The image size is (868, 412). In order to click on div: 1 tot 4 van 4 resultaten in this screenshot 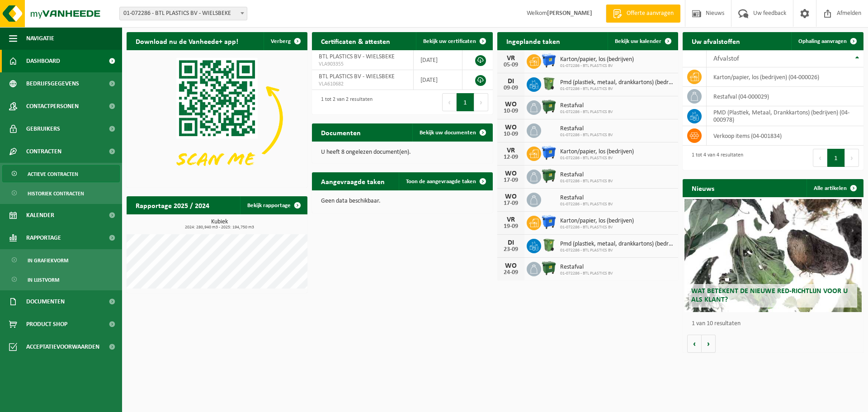, I will do `click(716, 158)`.